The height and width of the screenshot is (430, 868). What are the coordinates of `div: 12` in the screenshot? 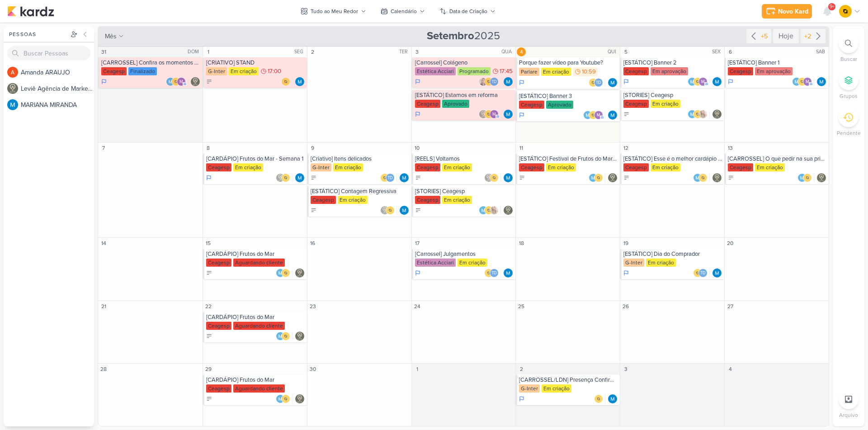 It's located at (625, 148).